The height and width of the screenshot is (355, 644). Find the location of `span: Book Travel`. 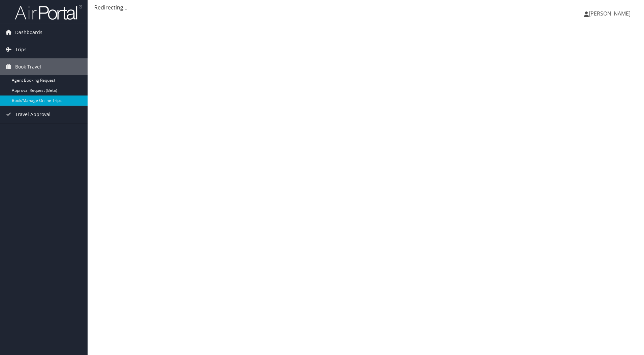

span: Book Travel is located at coordinates (28, 67).